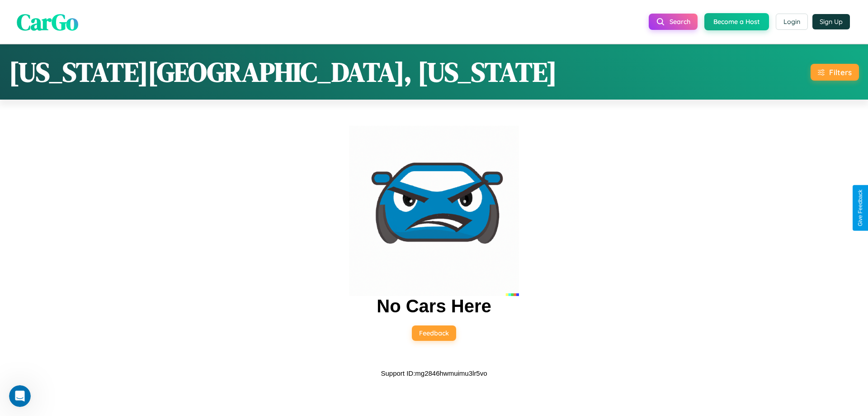  I want to click on button: Login, so click(792, 22).